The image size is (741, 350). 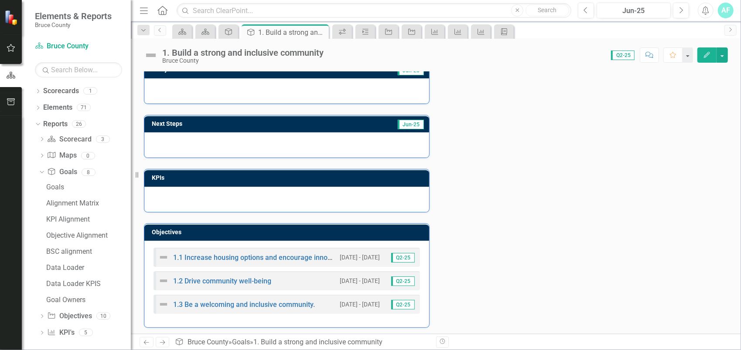 I want to click on a: Goal Owners, so click(x=87, y=300).